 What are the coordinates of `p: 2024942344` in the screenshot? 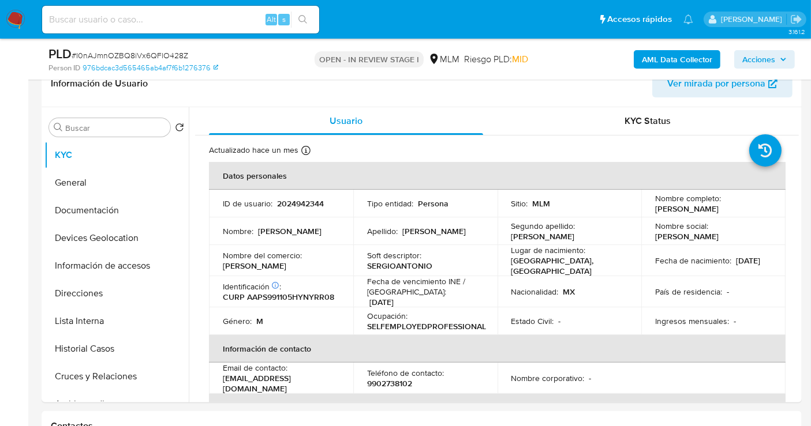 It's located at (300, 204).